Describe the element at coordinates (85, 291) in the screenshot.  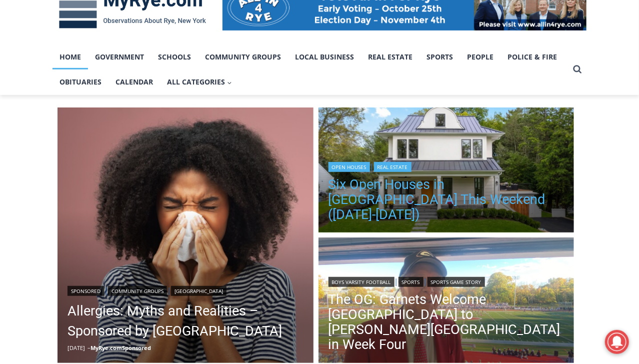
I see `a: Sponsored` at that location.